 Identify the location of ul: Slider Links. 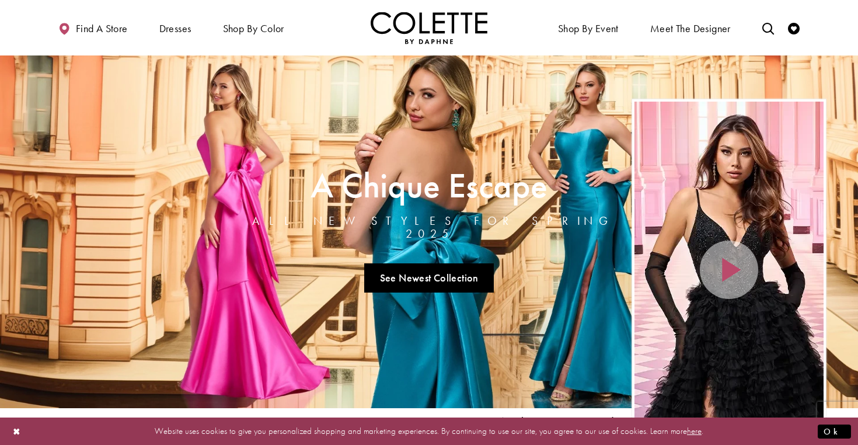
(429, 278).